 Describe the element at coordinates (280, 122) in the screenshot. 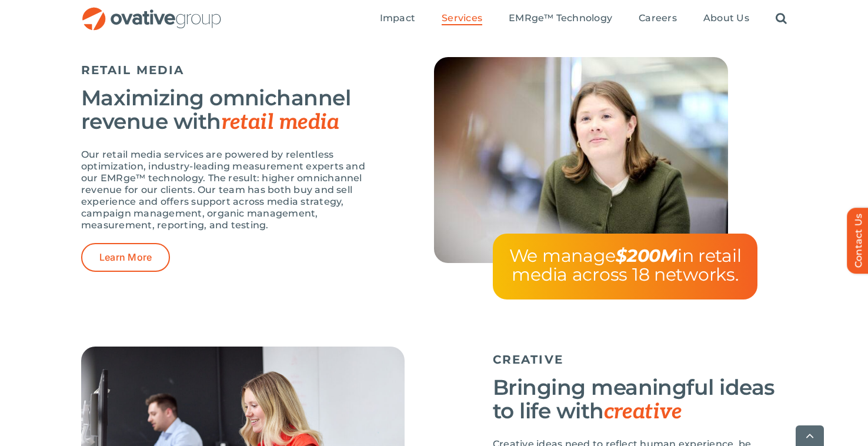

I see `span: retail media` at that location.